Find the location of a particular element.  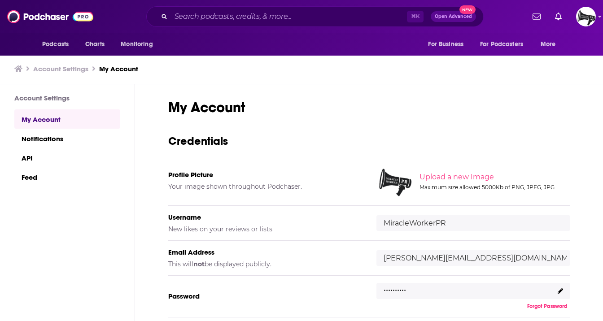

h5: This will be displayed publicly. is located at coordinates (265, 264).